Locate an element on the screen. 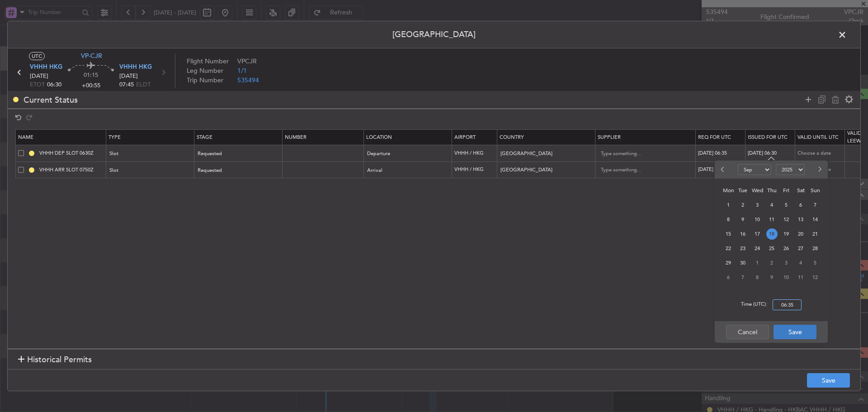 This screenshot has width=868, height=412. div: 11-9-2025 is located at coordinates (771, 220).